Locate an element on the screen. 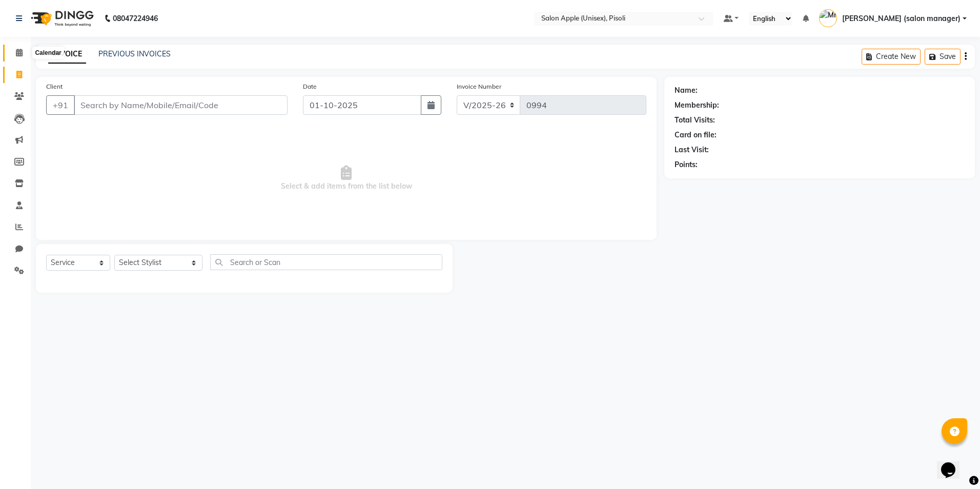  b: 08047224946 is located at coordinates (135, 18).